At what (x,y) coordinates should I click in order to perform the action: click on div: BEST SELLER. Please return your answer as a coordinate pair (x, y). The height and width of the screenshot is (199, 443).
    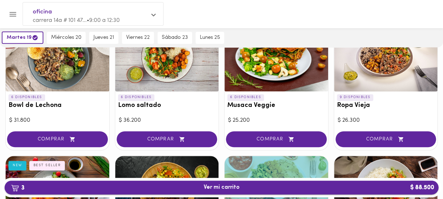
    Looking at the image, I should click on (47, 165).